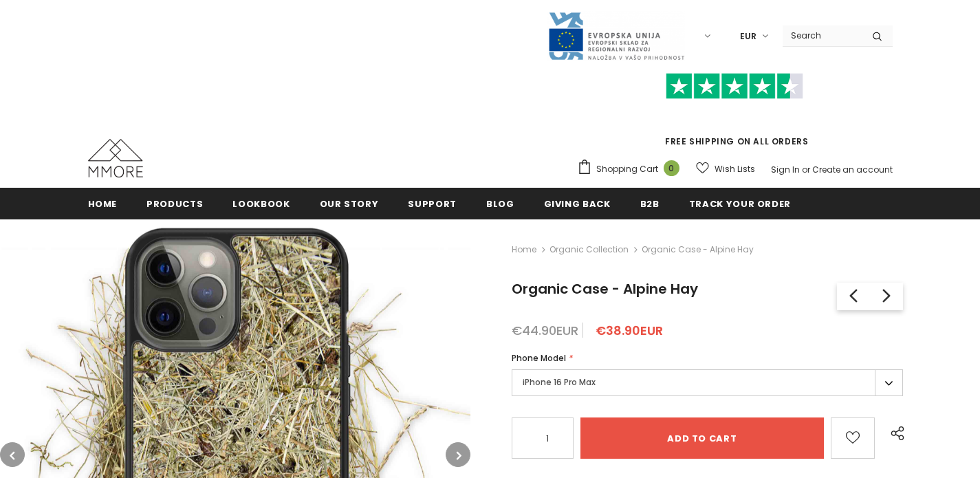  Describe the element at coordinates (102, 203) in the screenshot. I see `span: Home` at that location.